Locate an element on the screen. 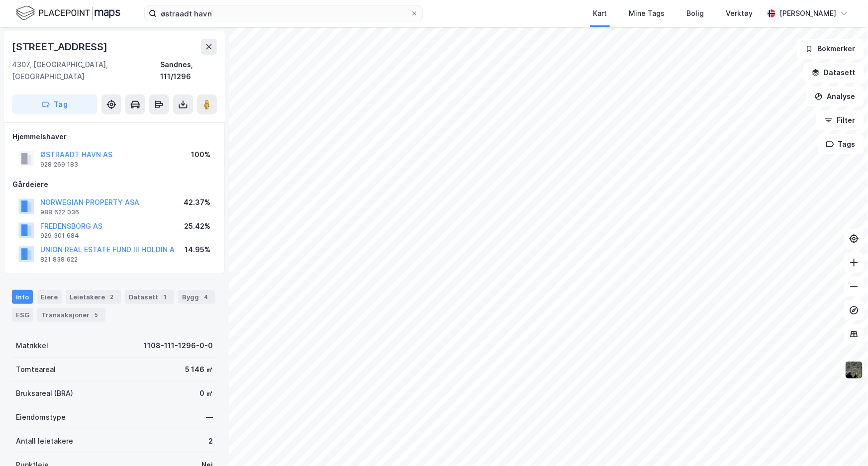 The height and width of the screenshot is (466, 868). div: Kart is located at coordinates (600, 13).